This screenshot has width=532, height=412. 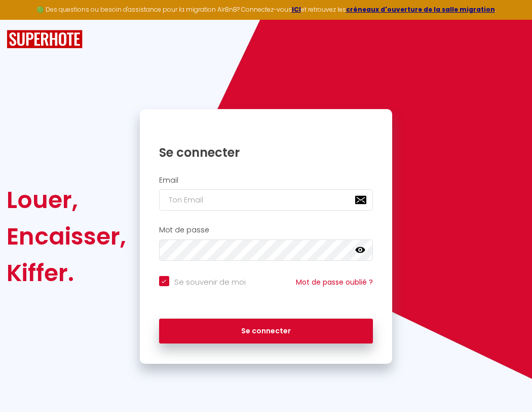 What do you see at coordinates (420, 9) in the screenshot?
I see `a: créneaux d'ouverture de la salle migration` at bounding box center [420, 9].